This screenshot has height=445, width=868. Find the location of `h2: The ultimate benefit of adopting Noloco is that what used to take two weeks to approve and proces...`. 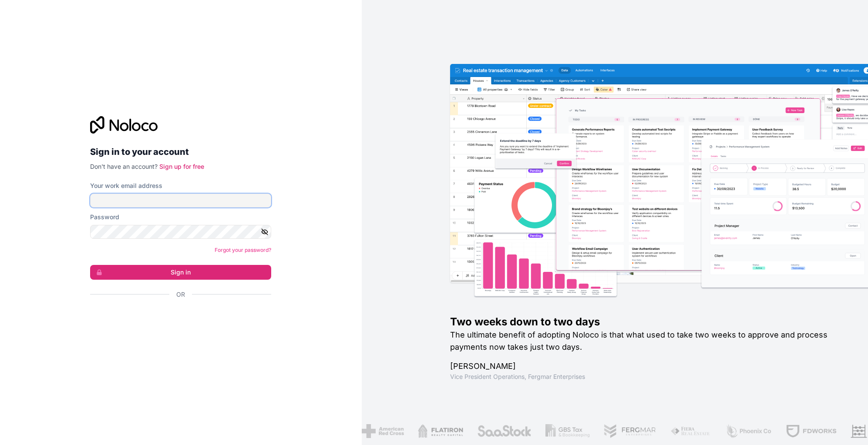

h2: The ultimate benefit of adopting Noloco is that what used to take two weeks to approve and proces... is located at coordinates (645, 341).